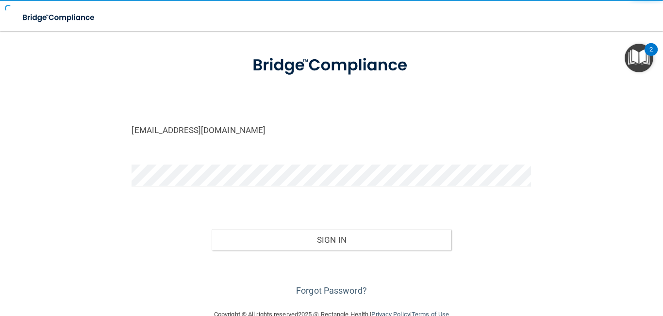 This screenshot has height=316, width=663. I want to click on button: Open Resource Center, 2 new notifications, so click(639, 58).